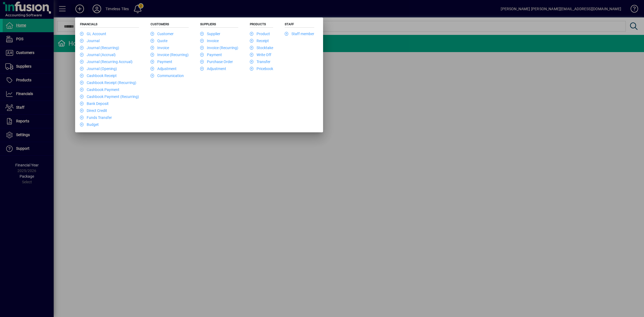 This screenshot has width=644, height=317. I want to click on a: Pricebook, so click(262, 68).